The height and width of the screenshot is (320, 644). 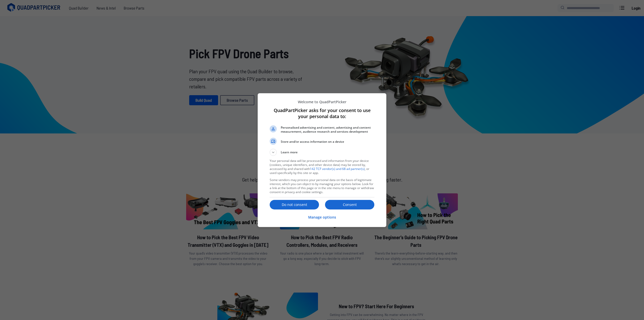 What do you see at coordinates (322, 152) in the screenshot?
I see `button: Learn more` at bounding box center [322, 152].